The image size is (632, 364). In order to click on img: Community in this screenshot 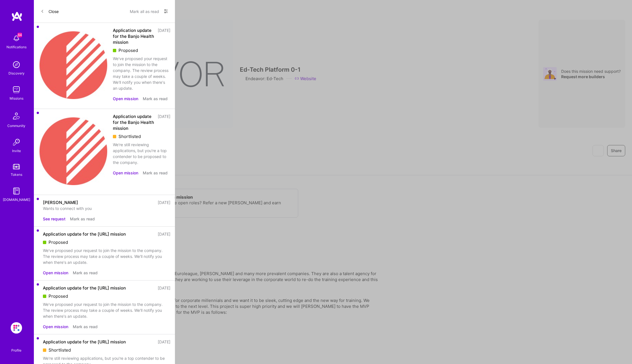, I will do `click(16, 116)`.